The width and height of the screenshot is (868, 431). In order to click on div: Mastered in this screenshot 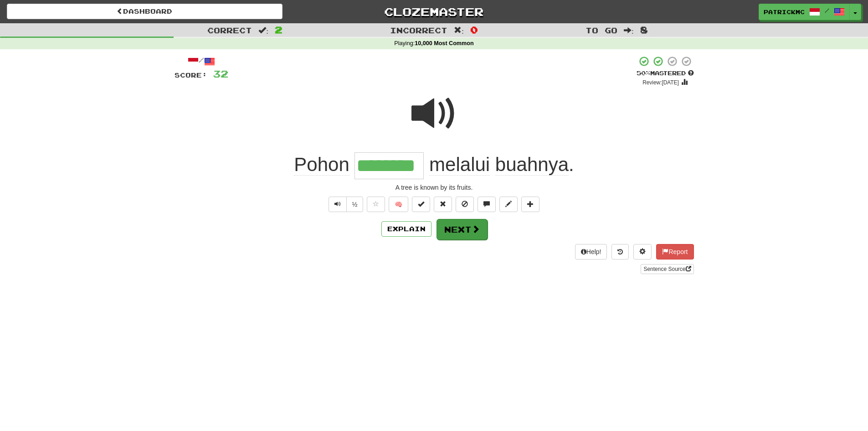, I will do `click(665, 73)`.